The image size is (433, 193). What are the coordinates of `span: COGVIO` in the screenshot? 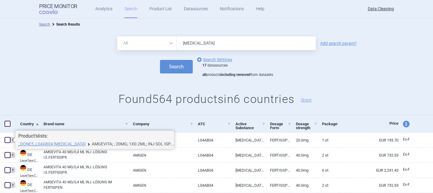 It's located at (53, 12).